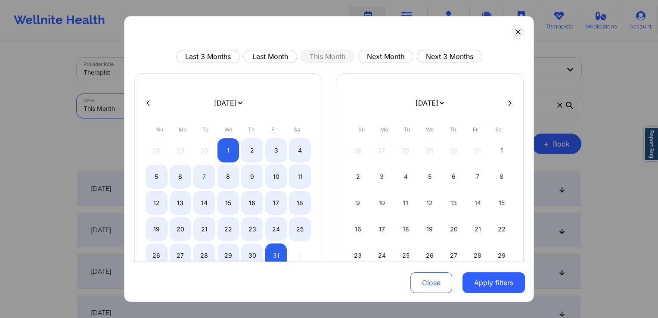 This screenshot has width=658, height=318. I want to click on div: Fri Nov 07 2025, so click(477, 177).